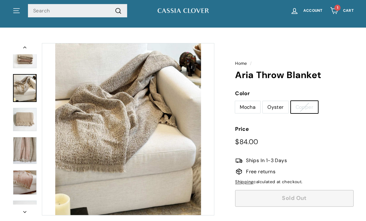  Describe the element at coordinates (341, 11) in the screenshot. I see `a: Cart` at that location.